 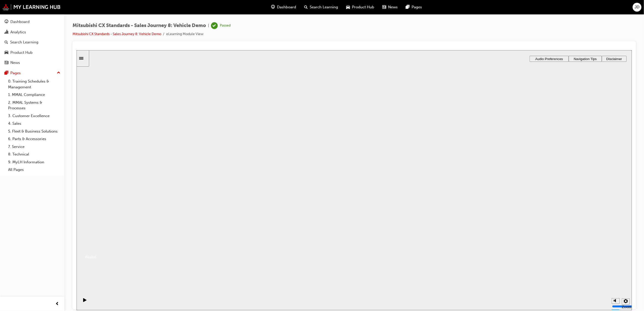 I want to click on button: Settings, so click(x=549, y=251).